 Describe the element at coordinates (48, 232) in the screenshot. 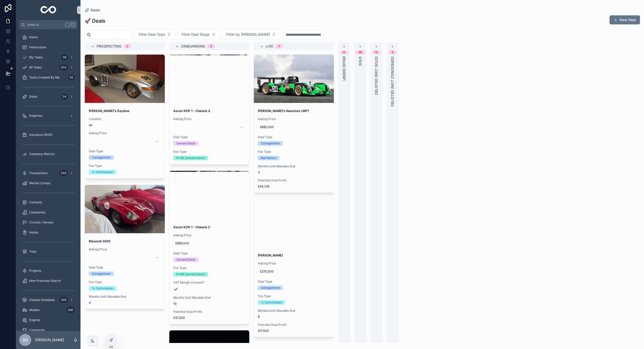

I see `a: Hotels` at that location.